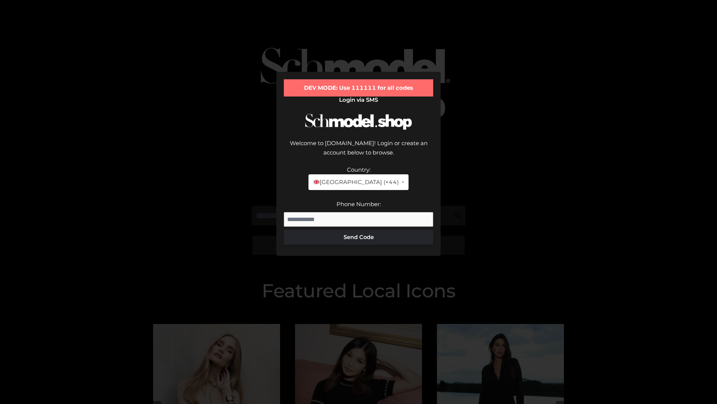  Describe the element at coordinates (359, 204) in the screenshot. I see `label: Phone Number:` at that location.